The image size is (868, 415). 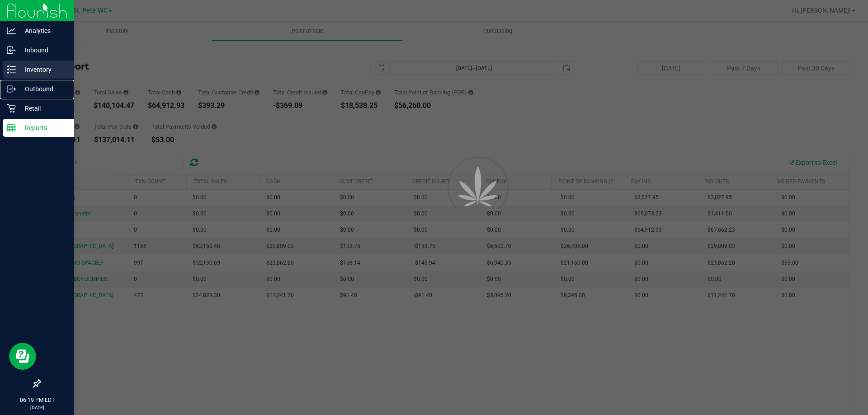 What do you see at coordinates (12, 108) in the screenshot?
I see `inline-svg: Retail` at bounding box center [12, 108].